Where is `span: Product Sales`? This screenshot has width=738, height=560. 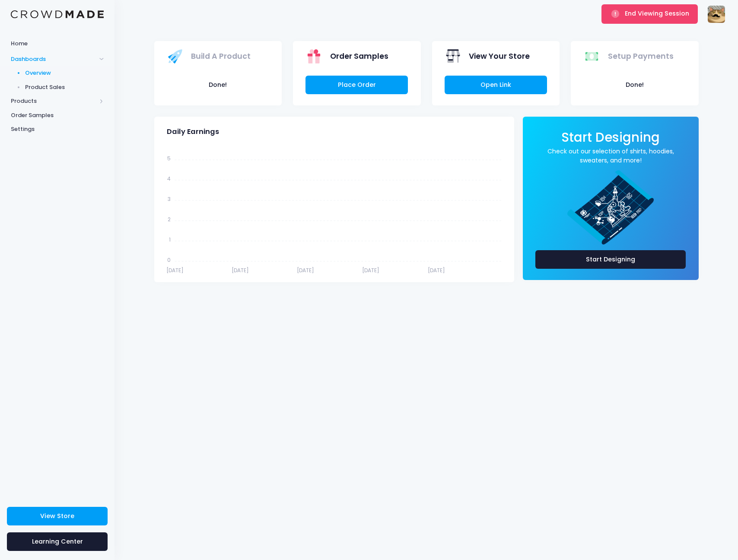
span: Product Sales is located at coordinates (64, 87).